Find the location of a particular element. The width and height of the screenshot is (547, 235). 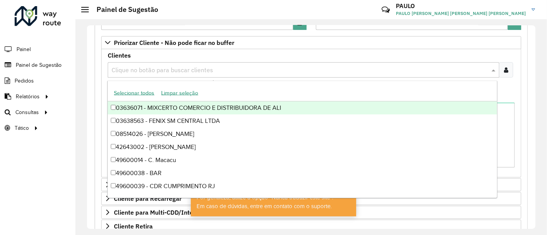

font: 03636071 - MIXCERTO COMERCIO E DISTRIBUIDORA DE ALI is located at coordinates (198, 108).